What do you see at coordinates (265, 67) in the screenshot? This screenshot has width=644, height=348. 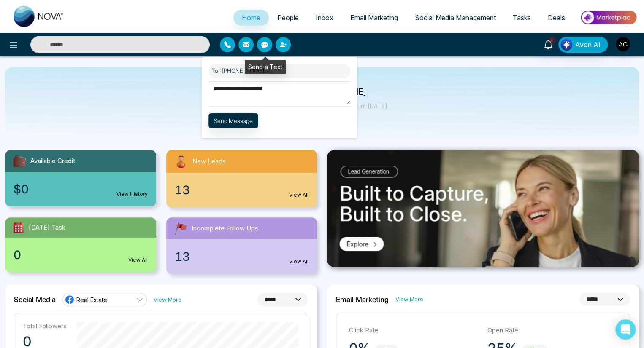 I see `div: Send a Text` at bounding box center [265, 67].